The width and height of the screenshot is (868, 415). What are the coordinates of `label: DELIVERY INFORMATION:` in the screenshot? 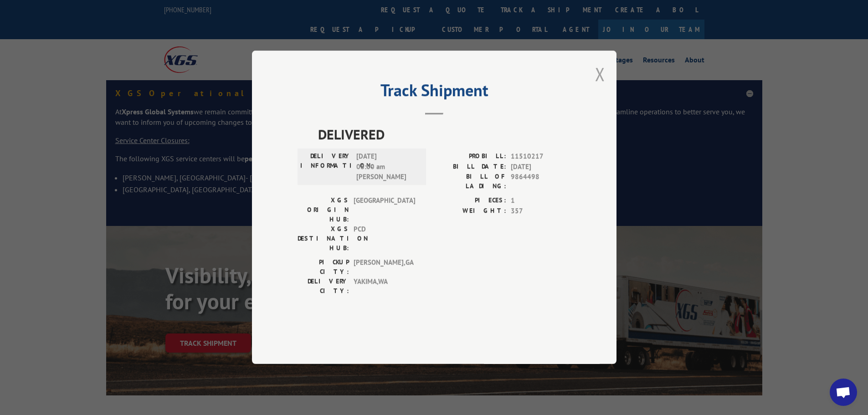 It's located at (326, 167).